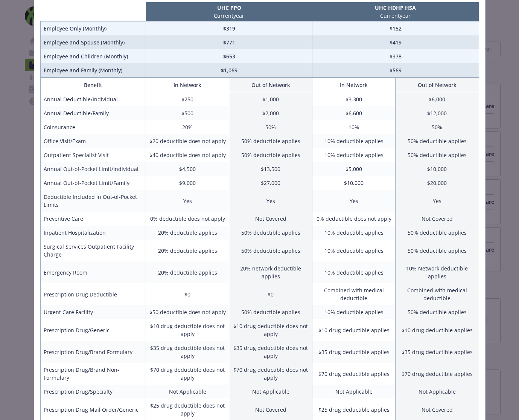 Image resolution: width=519 pixels, height=420 pixels. I want to click on td: Prescription Drug/Brand Formulary, so click(93, 352).